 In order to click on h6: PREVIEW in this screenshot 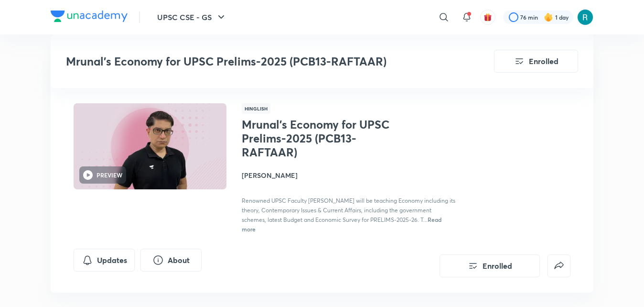, I will do `click(109, 175)`.